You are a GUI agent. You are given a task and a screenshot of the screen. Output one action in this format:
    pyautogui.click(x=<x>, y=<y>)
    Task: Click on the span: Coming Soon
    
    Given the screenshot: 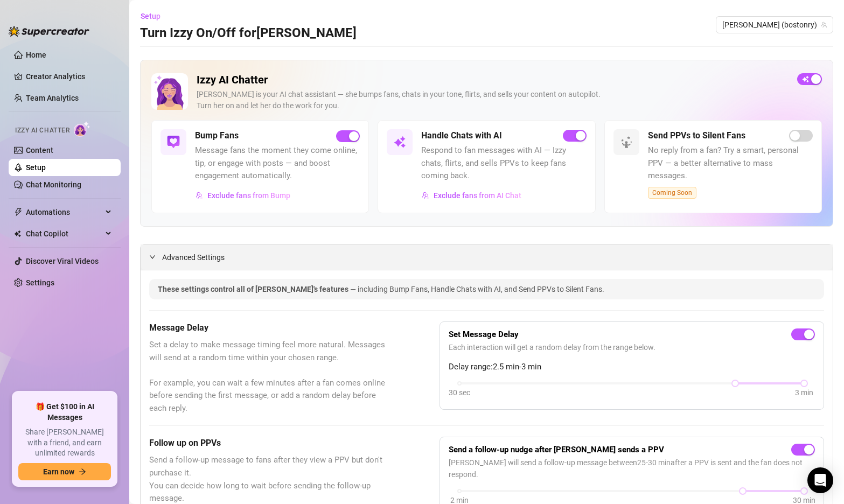 What is the action you would take?
    pyautogui.click(x=673, y=193)
    